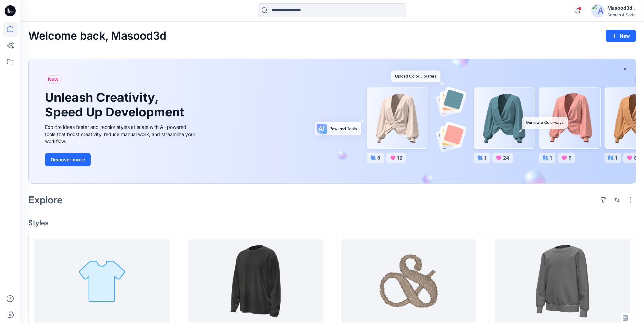  Describe the element at coordinates (621, 8) in the screenshot. I see `div: Masood3d .` at that location.